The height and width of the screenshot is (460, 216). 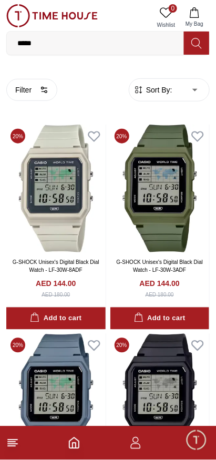 What do you see at coordinates (194, 17) in the screenshot?
I see `button: My Bag` at bounding box center [194, 17].